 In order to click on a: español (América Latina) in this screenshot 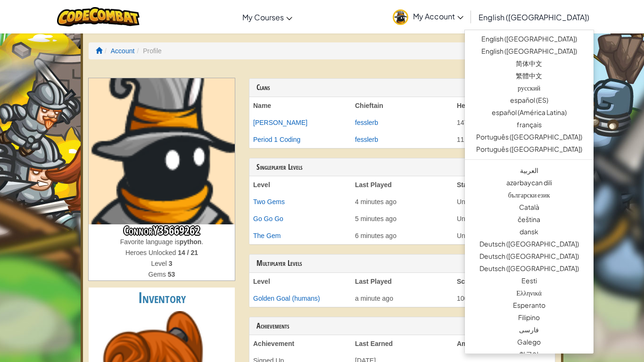, I will do `click(529, 112)`.